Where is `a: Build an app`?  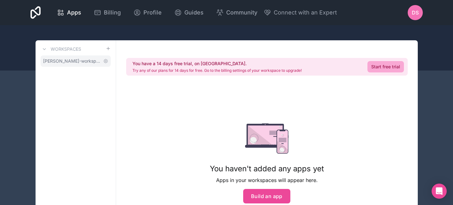
a: Build an app is located at coordinates (267, 196).